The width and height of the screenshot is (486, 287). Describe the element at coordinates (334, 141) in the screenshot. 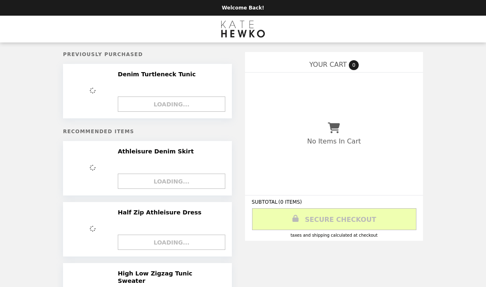

I see `p: No Items In Cart` at that location.